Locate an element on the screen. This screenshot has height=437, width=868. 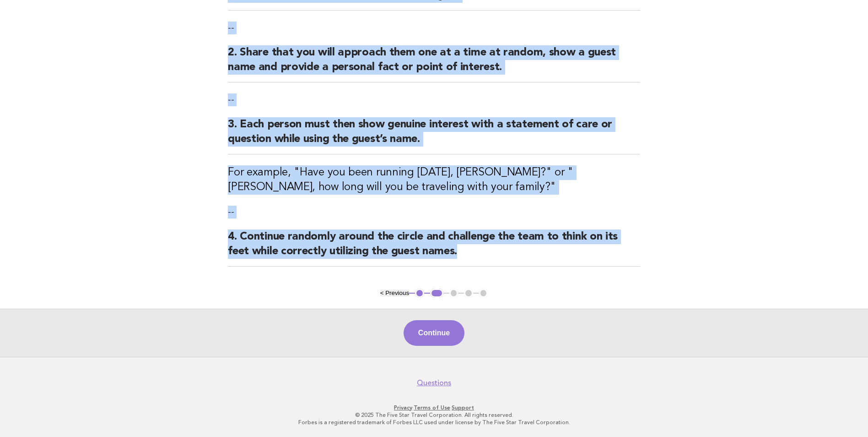
button: 2 is located at coordinates (437, 293).